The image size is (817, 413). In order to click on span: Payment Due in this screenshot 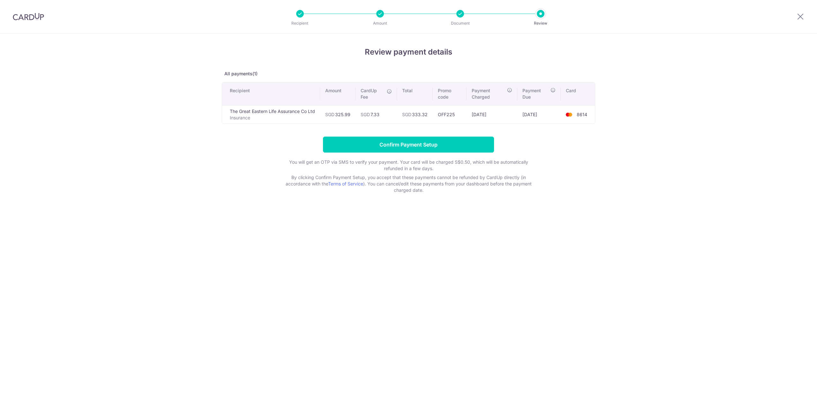, I will do `click(536, 94)`.